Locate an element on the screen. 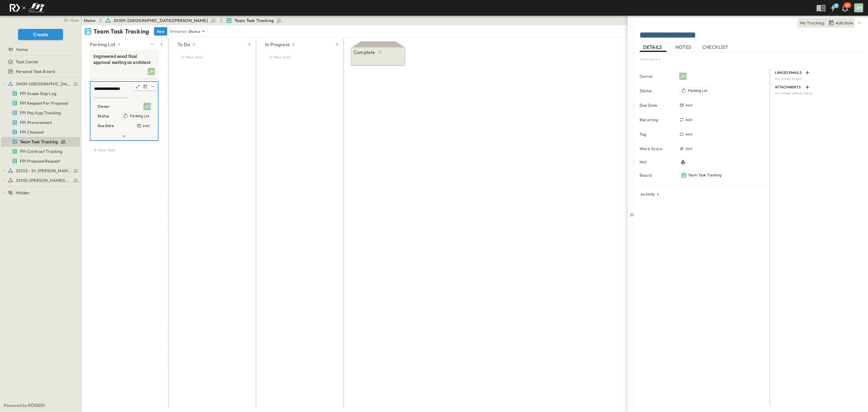  button: test is located at coordinates (152, 44).